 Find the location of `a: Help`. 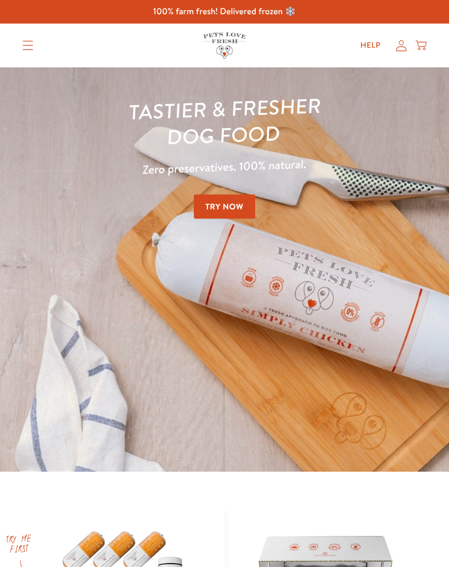

a: Help is located at coordinates (370, 45).